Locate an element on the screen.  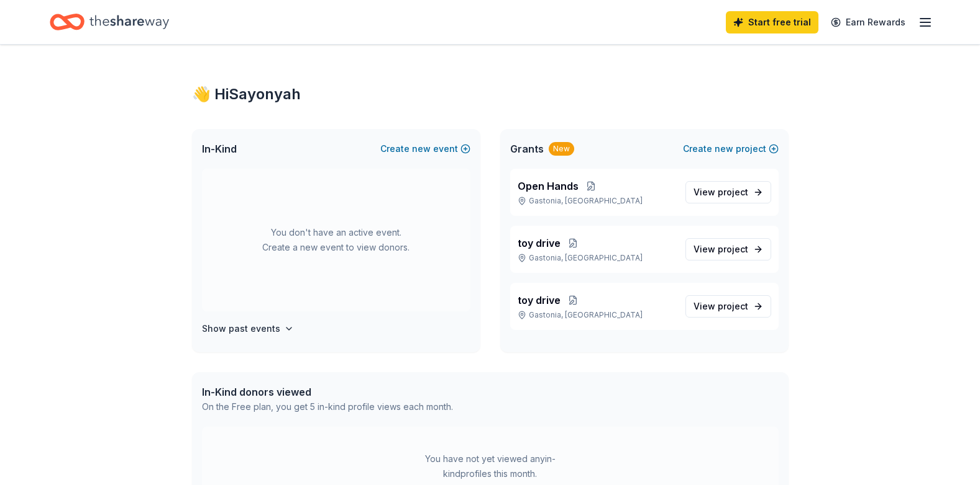
span: In-Kind is located at coordinates (219, 149).